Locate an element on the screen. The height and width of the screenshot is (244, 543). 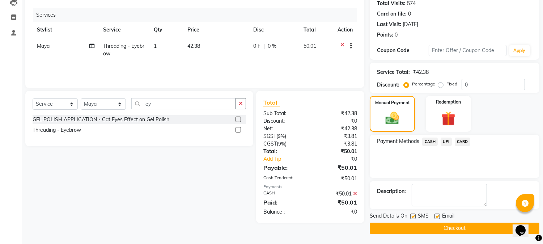
th: Action is located at coordinates (345, 30).